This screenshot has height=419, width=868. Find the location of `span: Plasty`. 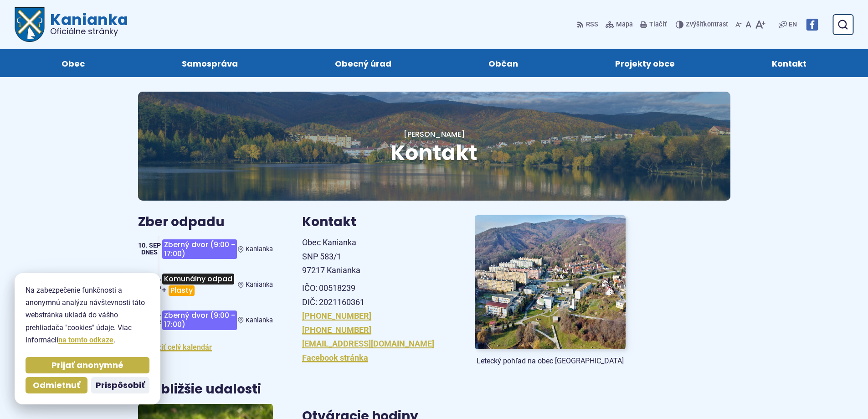

span: Plasty is located at coordinates (181, 291).